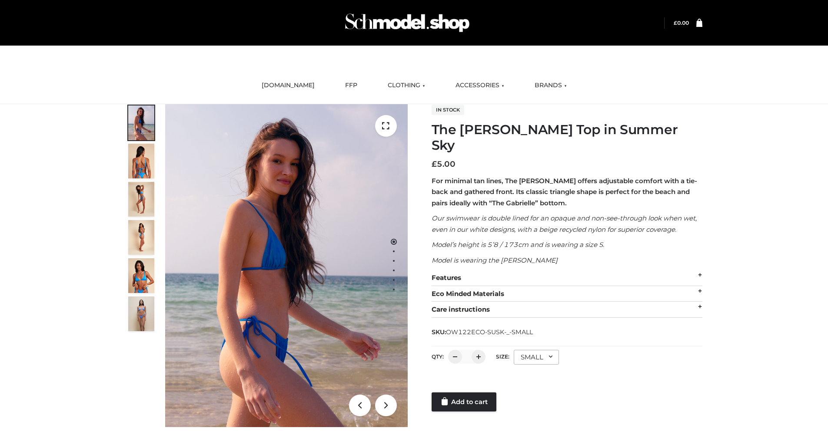  Describe the element at coordinates (141, 314) in the screenshot. I see `img: SSVC.jpg` at that location.